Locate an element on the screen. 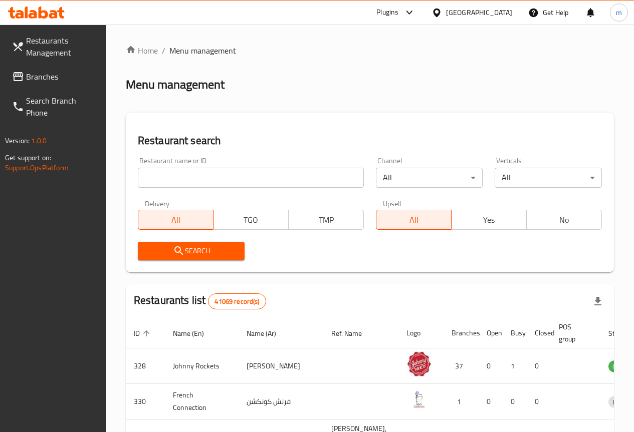 This screenshot has height=432, width=634. th: Branches is located at coordinates (461, 333).